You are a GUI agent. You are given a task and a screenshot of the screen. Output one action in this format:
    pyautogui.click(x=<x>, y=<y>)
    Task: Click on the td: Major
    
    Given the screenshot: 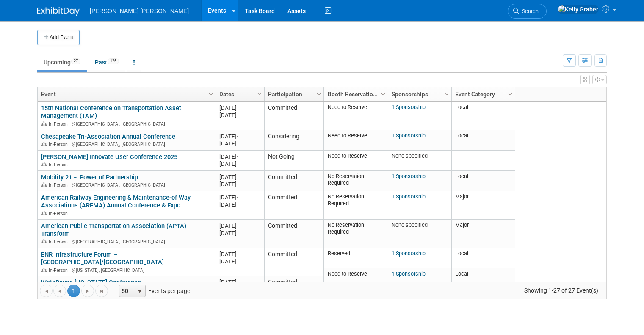 What is the action you would take?
    pyautogui.click(x=483, y=233)
    